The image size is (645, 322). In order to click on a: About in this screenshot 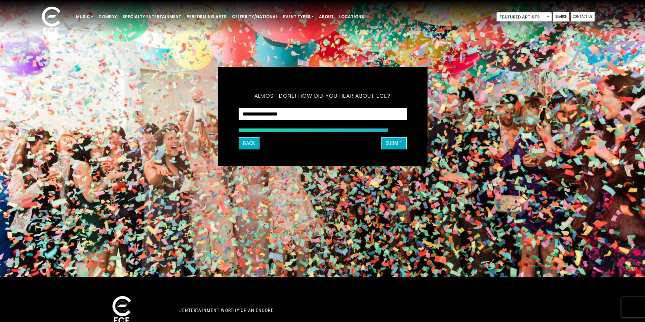, I will do `click(327, 17)`.